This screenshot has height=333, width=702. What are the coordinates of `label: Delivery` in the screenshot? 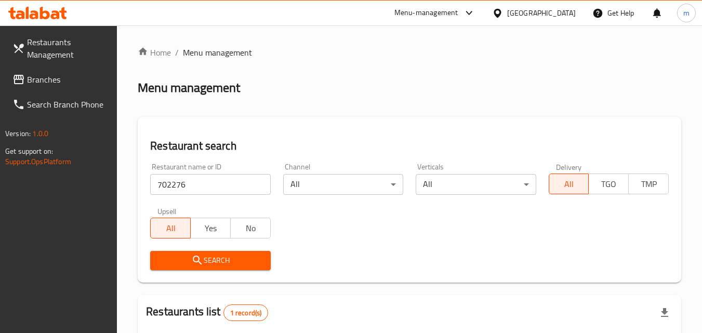 It's located at (569, 167).